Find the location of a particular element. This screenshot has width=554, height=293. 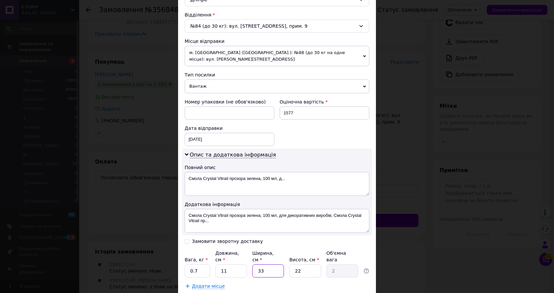

span: Місце відправки is located at coordinates (205, 41).